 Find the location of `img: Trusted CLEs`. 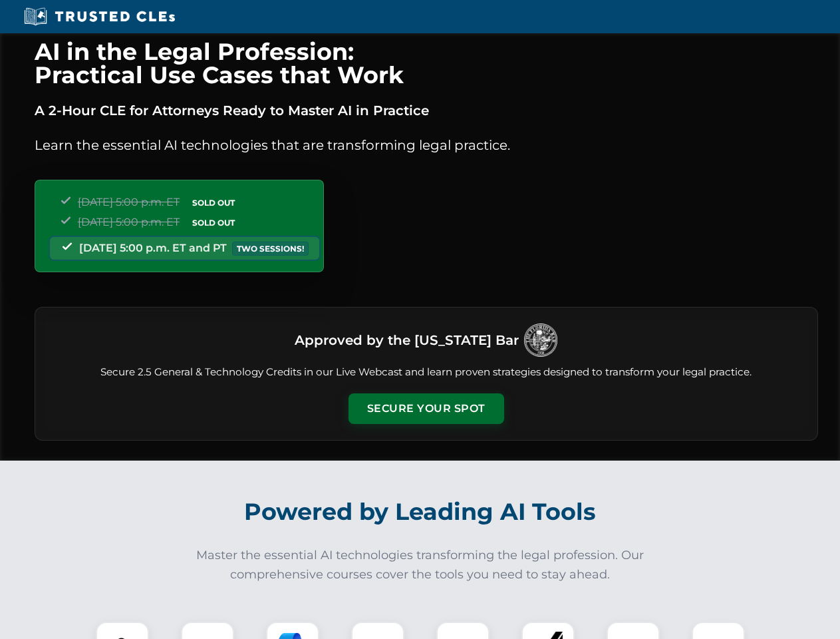

img: Trusted CLEs is located at coordinates (99, 17).